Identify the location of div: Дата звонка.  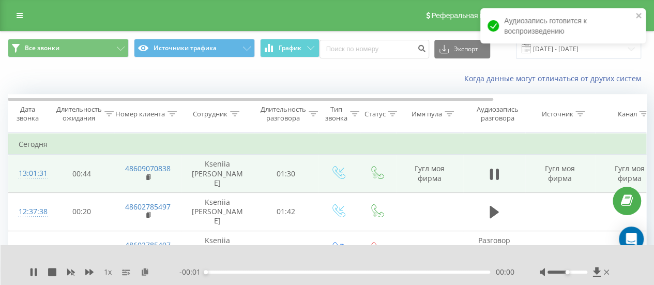
(27, 114).